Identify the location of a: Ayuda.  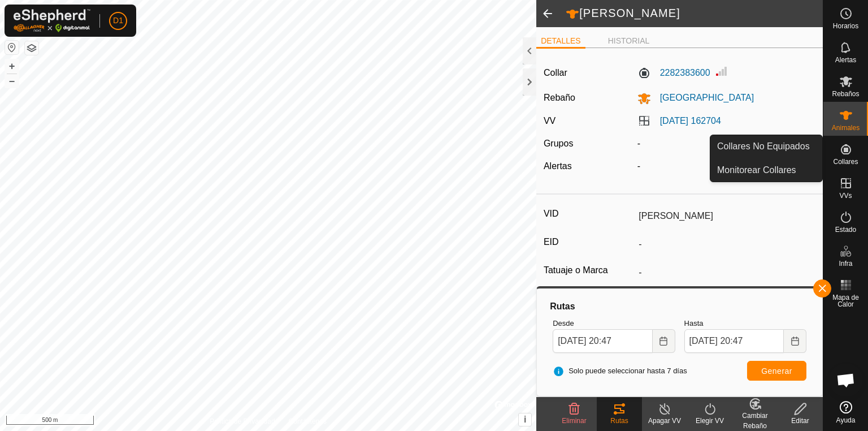
(845, 412).